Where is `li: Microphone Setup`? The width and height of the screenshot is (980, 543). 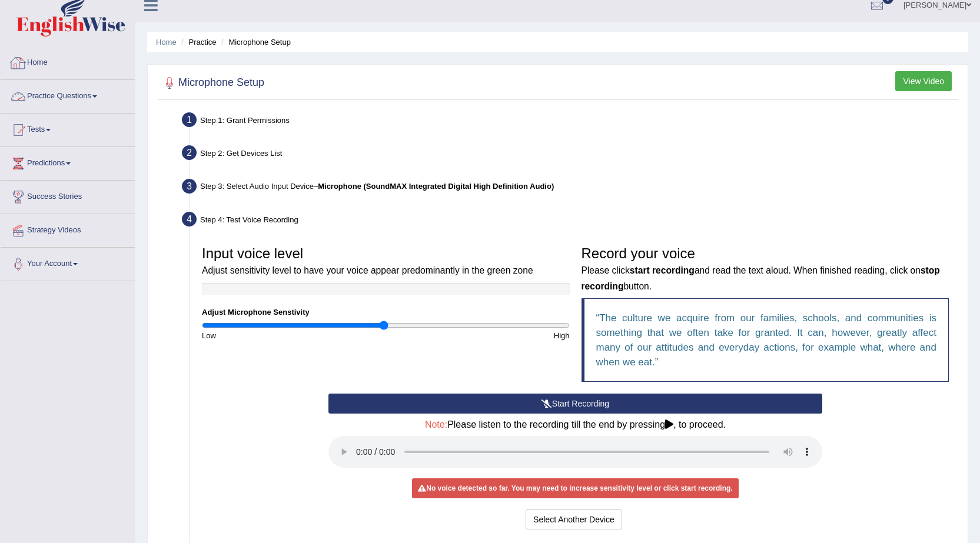 li: Microphone Setup is located at coordinates (254, 42).